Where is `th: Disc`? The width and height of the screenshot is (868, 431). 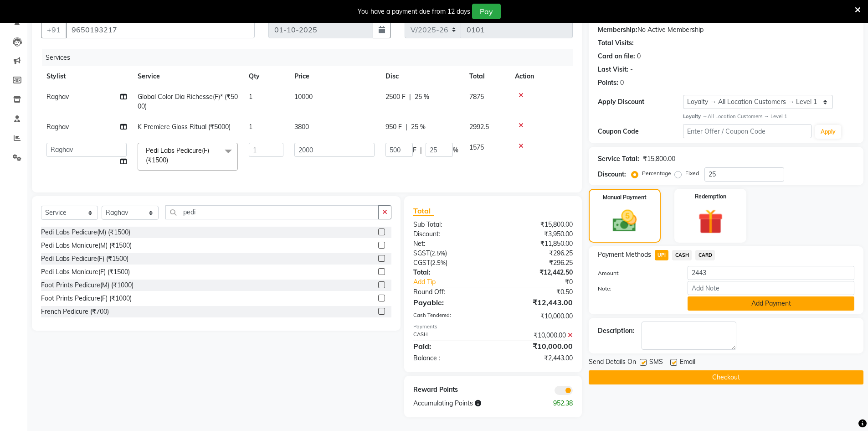 th: Disc is located at coordinates (422, 76).